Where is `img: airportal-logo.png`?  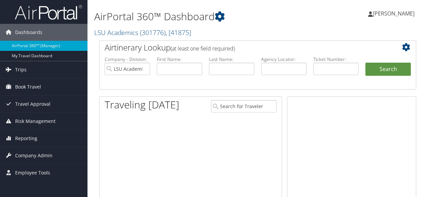
img: airportal-logo.png is located at coordinates (48, 12).